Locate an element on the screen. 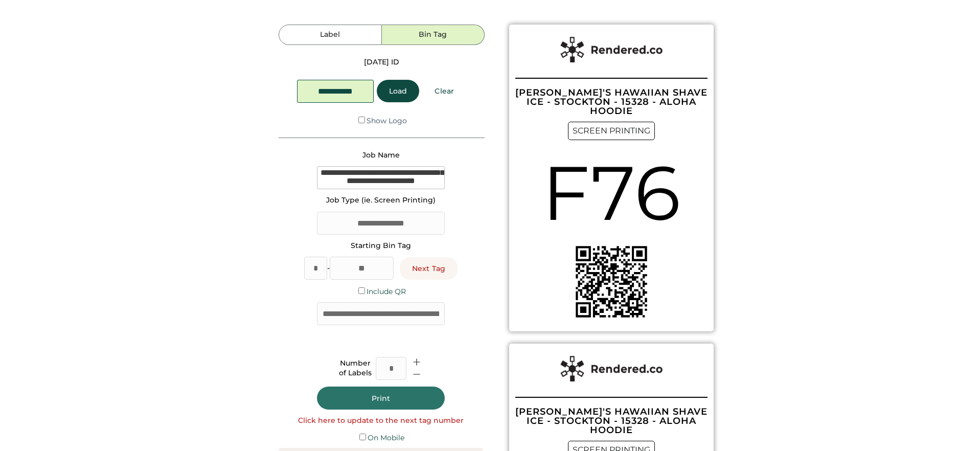 This screenshot has height=451, width=980. button: Print is located at coordinates (381, 397).